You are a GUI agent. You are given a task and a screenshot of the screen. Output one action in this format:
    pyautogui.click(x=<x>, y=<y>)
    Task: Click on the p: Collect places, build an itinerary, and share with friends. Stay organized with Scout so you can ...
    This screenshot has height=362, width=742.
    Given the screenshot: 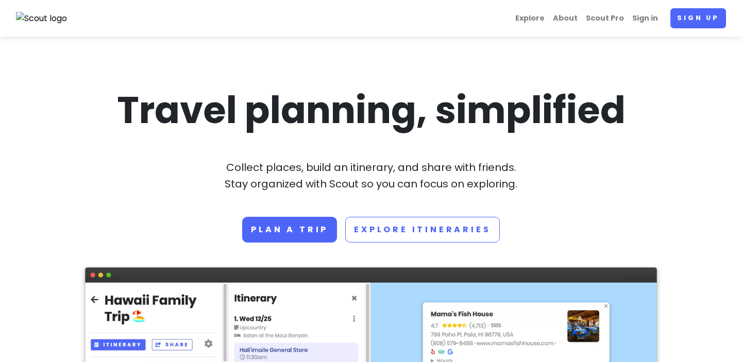 What is the action you would take?
    pyautogui.click(x=371, y=176)
    